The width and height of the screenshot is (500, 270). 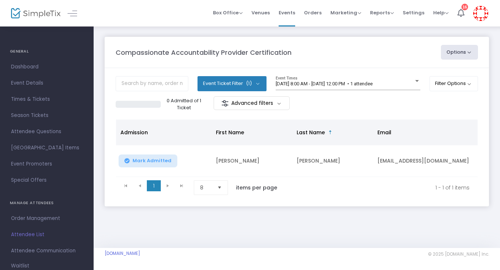 What do you see at coordinates (20, 266) in the screenshot?
I see `span: Waitlist` at bounding box center [20, 266].